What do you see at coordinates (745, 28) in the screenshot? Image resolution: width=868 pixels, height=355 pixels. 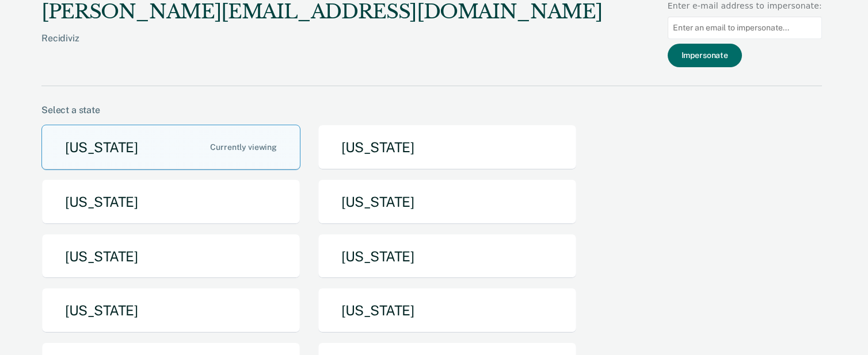 I see `input: Enter an email to impersonate...` at bounding box center [745, 28].